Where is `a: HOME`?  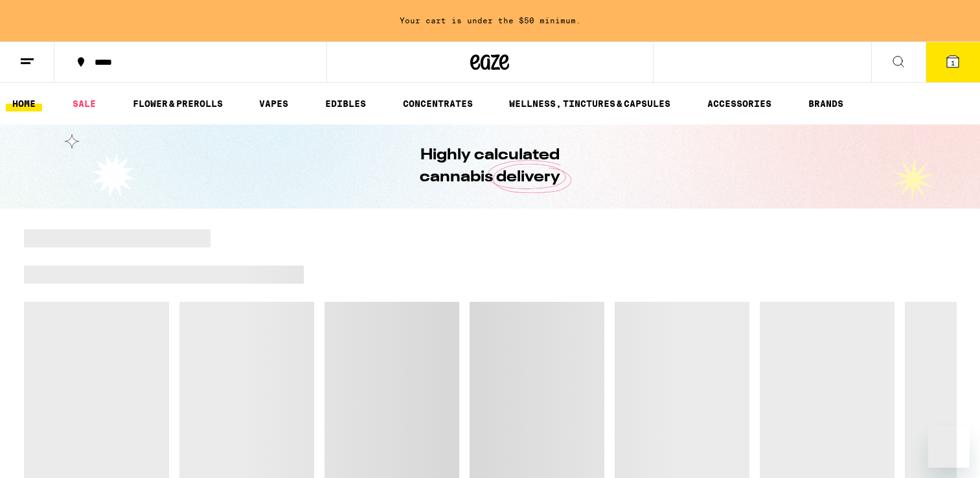
a: HOME is located at coordinates (24, 104).